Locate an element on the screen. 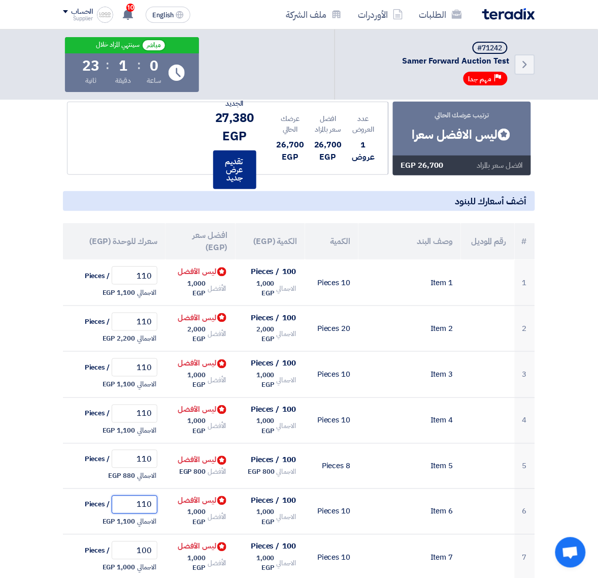  th: الكمية (EGP) is located at coordinates (270, 241).